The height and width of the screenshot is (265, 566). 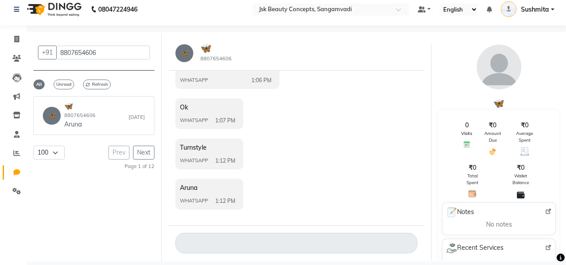 I want to click on span: 0, so click(x=467, y=125).